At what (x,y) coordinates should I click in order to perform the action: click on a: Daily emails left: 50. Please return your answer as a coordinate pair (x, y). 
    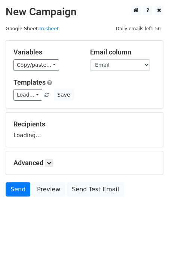
    Looking at the image, I should click on (138, 28).